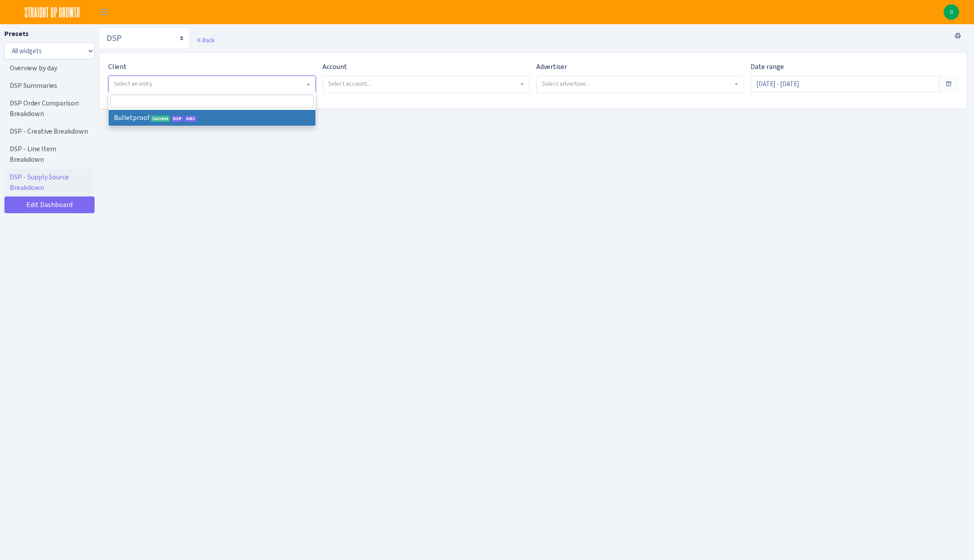 The image size is (974, 560). I want to click on span: DSP, so click(177, 119).